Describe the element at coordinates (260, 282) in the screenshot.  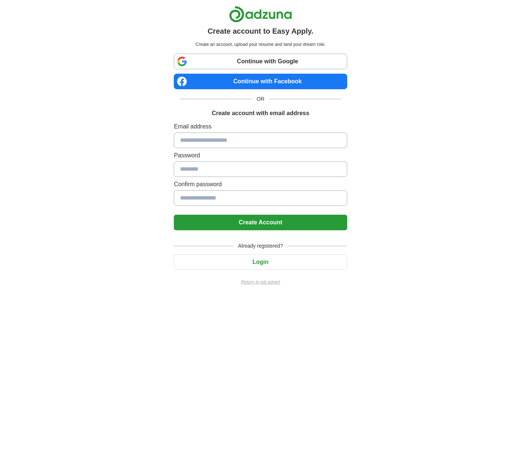
I see `a: Return to job advert` at that location.